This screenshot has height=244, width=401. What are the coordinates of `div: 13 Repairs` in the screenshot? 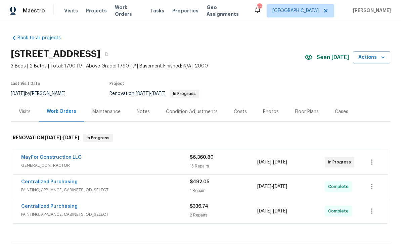 It's located at (224, 166).